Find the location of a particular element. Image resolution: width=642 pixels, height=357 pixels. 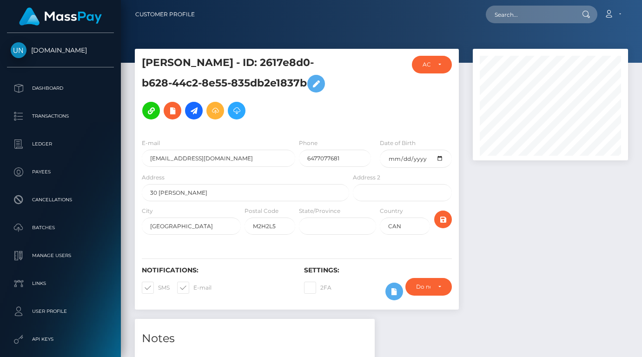

a: Manage Users is located at coordinates (60, 256).